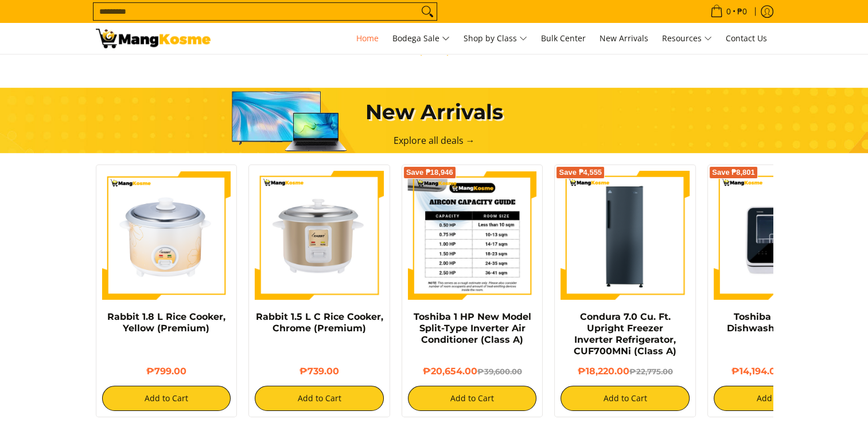 The image size is (868, 423). Describe the element at coordinates (166, 322) in the screenshot. I see `a: Rabbit 1.8 L Rice Cooker, Yellow (Premium)` at that location.